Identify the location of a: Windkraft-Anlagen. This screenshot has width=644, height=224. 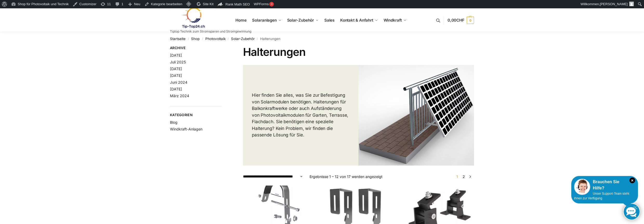
(186, 129).